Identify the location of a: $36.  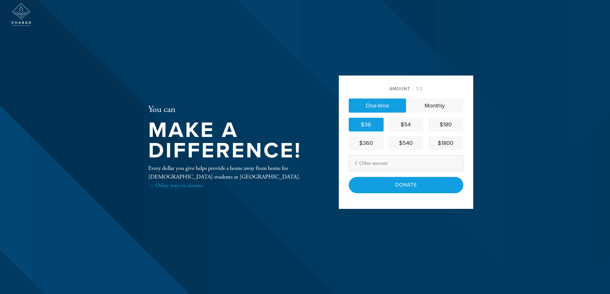
(366, 124).